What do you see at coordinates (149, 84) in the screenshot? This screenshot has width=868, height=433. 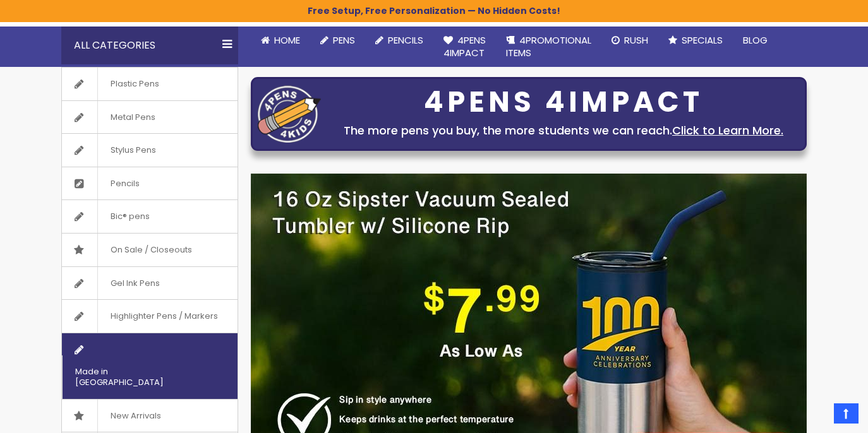 I see `a: Plastic Pens` at bounding box center [149, 84].